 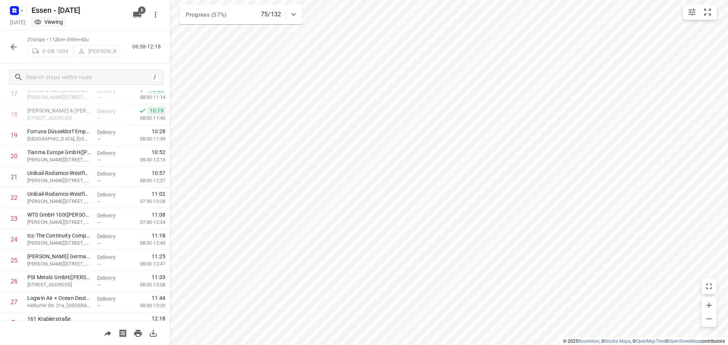 What do you see at coordinates (59, 97) in the screenshot?
I see `p: Georg-Glock-Straße 14, Düsseldorf` at bounding box center [59, 97].